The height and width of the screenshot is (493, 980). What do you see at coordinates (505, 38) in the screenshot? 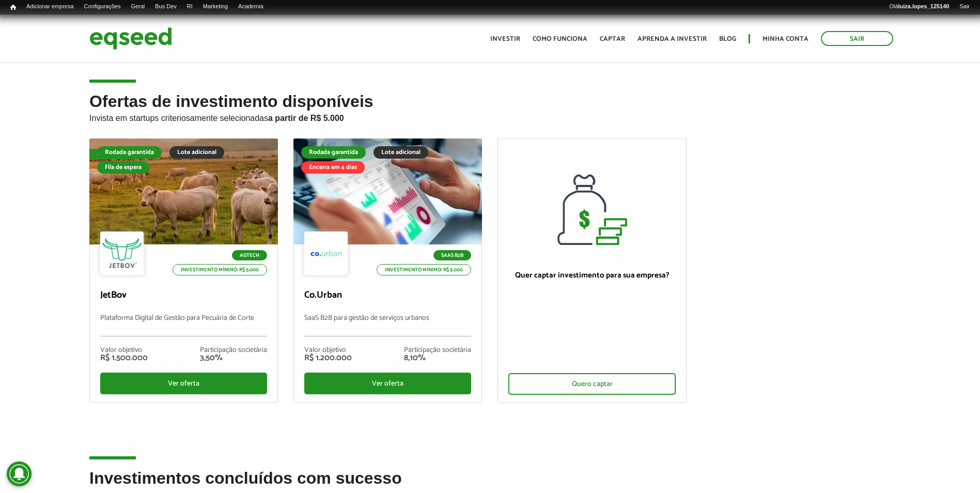
I see `a: Investir` at bounding box center [505, 38].